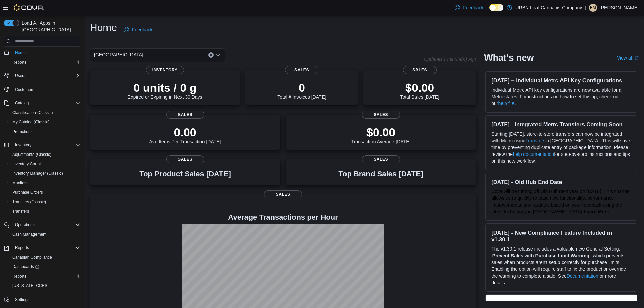 Image resolution: width=644 pixels, height=308 pixels. What do you see at coordinates (450, 59) in the screenshot?
I see `p: Updated 1 minute(s) ago` at bounding box center [450, 59].